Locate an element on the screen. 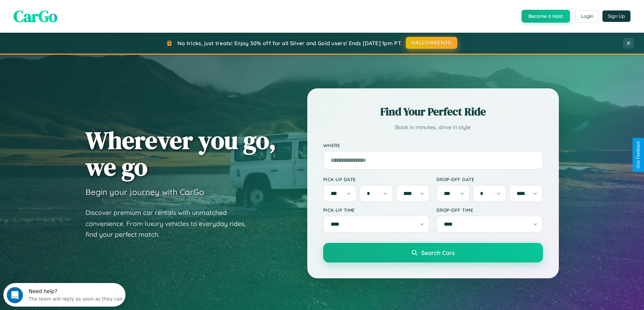  p: Book in minutes, drive in style is located at coordinates (433, 127).